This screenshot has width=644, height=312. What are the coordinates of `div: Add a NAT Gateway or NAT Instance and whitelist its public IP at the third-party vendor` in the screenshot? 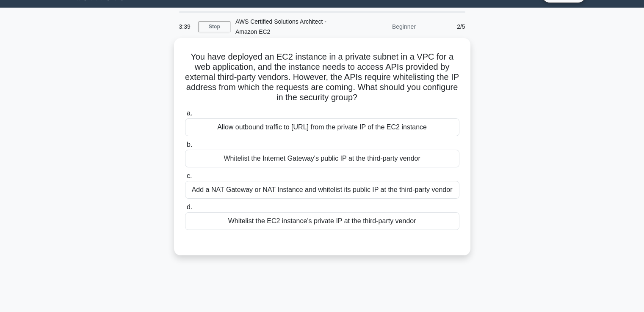 It's located at (322, 190).